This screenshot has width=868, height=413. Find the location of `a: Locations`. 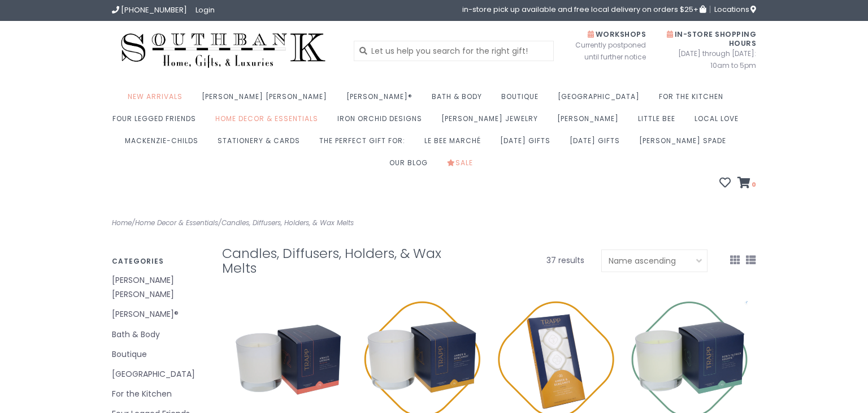

a: Locations is located at coordinates (733, 9).